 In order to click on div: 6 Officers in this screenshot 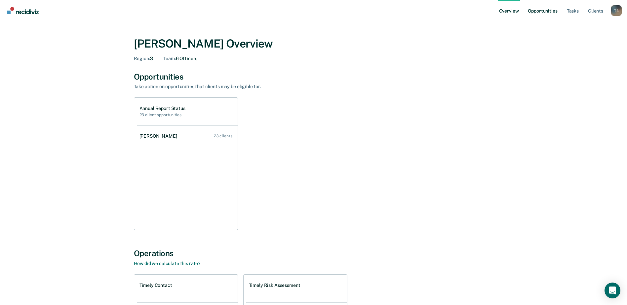, I will do `click(180, 58)`.